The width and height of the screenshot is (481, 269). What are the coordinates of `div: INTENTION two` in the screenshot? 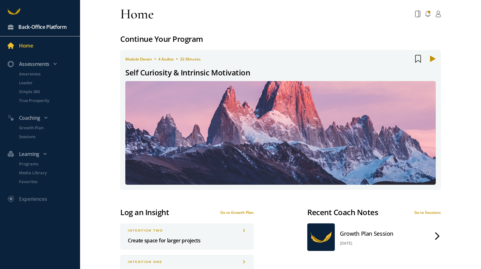 It's located at (187, 230).